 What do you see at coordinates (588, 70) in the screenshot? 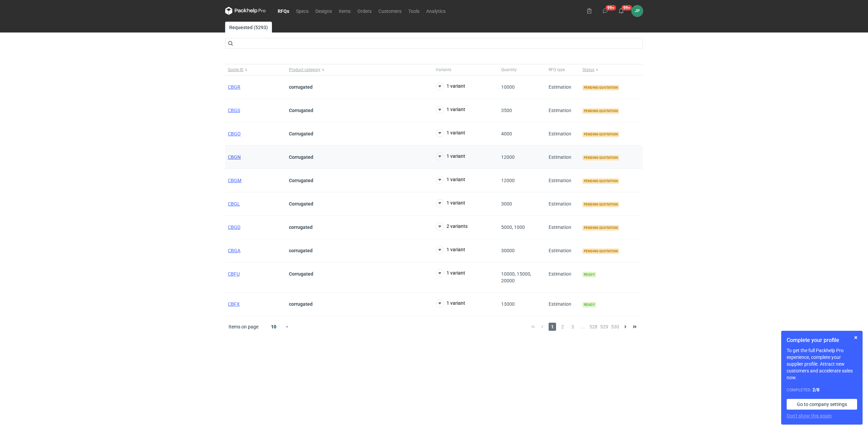
I see `span: Status` at bounding box center [588, 70].